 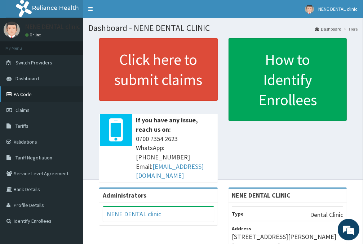 What do you see at coordinates (242, 229) in the screenshot?
I see `b: Address` at bounding box center [242, 229].